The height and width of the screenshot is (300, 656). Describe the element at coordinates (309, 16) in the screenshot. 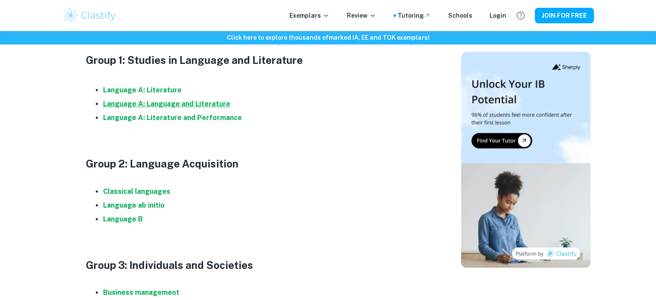

I see `p: Exemplars` at that location.